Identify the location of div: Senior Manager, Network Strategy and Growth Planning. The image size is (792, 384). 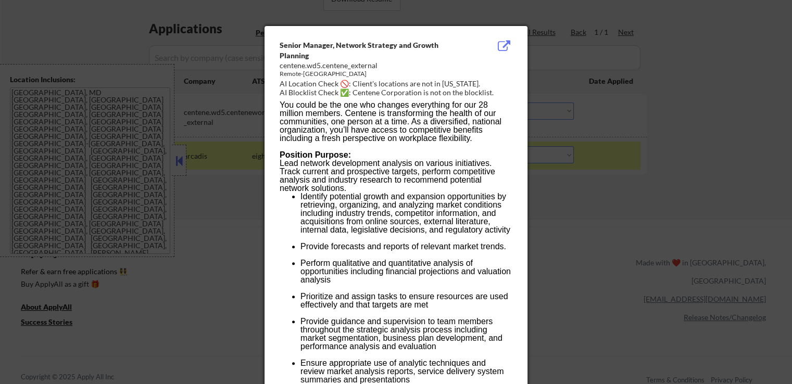
(370, 50).